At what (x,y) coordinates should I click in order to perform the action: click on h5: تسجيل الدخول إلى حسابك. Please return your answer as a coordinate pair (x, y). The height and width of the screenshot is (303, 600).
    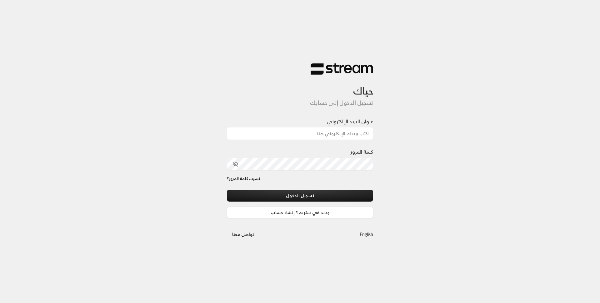
    Looking at the image, I should click on (300, 103).